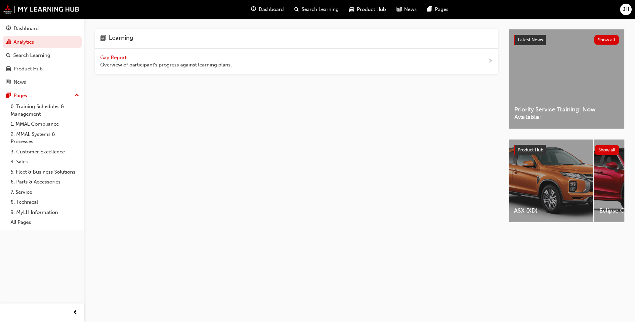 This screenshot has width=635, height=322. Describe the element at coordinates (41, 9) in the screenshot. I see `a: mmal` at that location.